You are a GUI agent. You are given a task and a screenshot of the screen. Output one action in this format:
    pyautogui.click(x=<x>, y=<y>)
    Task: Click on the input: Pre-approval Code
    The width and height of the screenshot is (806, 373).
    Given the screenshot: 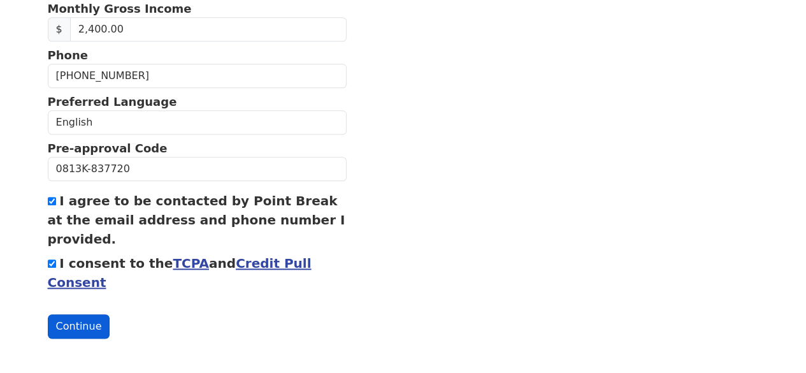 What is the action you would take?
    pyautogui.click(x=197, y=169)
    